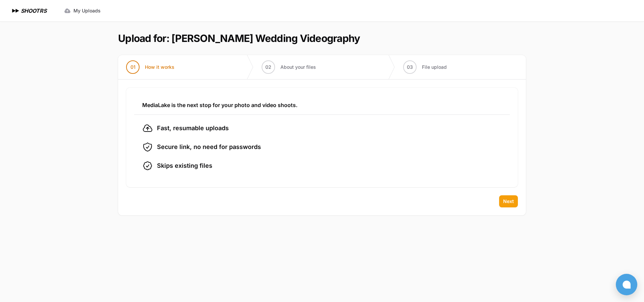 Image resolution: width=644 pixels, height=302 pixels. Describe the element at coordinates (29, 11) in the screenshot. I see `a: SHOOTRS SHOOTRS` at that location.